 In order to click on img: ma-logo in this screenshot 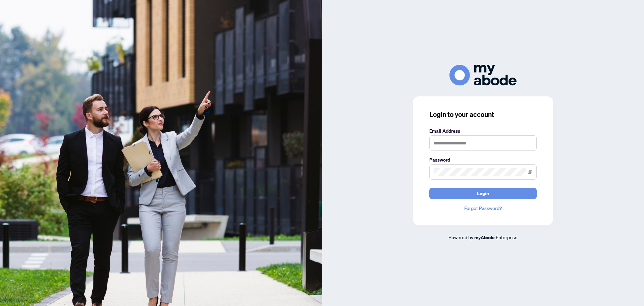, I will do `click(483, 75)`.